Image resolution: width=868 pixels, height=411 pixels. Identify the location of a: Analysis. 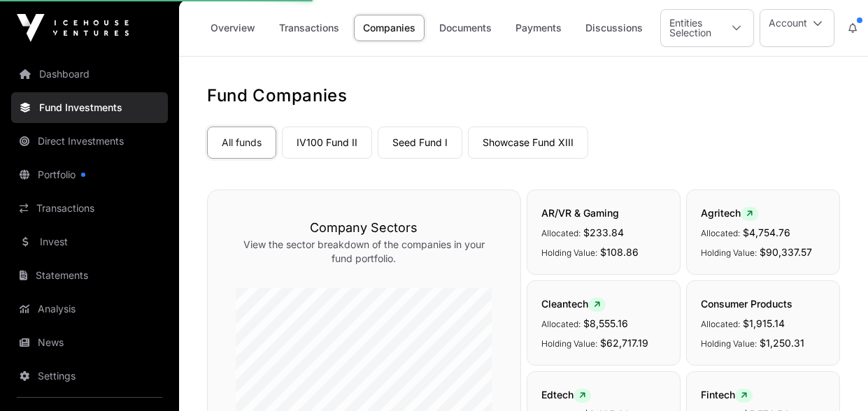
(90, 310).